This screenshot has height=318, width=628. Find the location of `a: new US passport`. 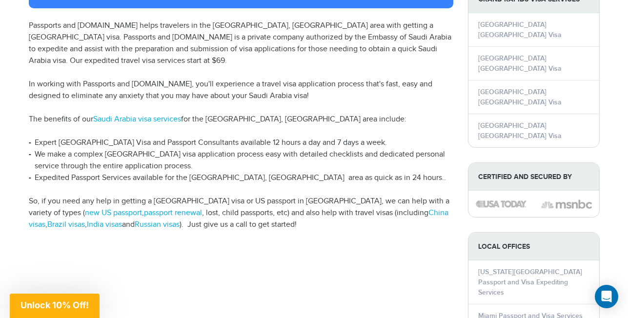

a: new US passport is located at coordinates (113, 213).